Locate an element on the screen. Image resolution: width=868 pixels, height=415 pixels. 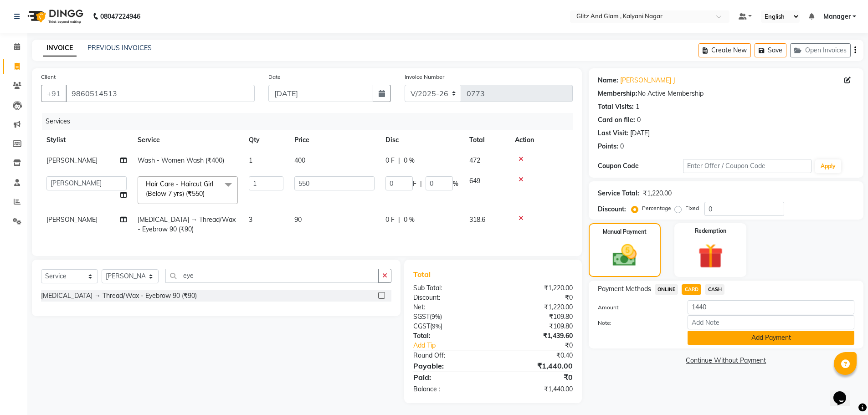
span: Wash - Women Wash (₹400) is located at coordinates (181, 160).